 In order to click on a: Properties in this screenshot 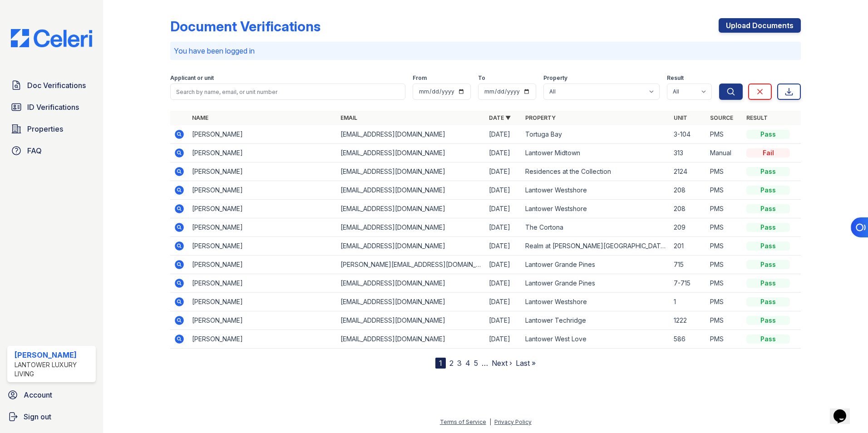, I will do `click(51, 129)`.